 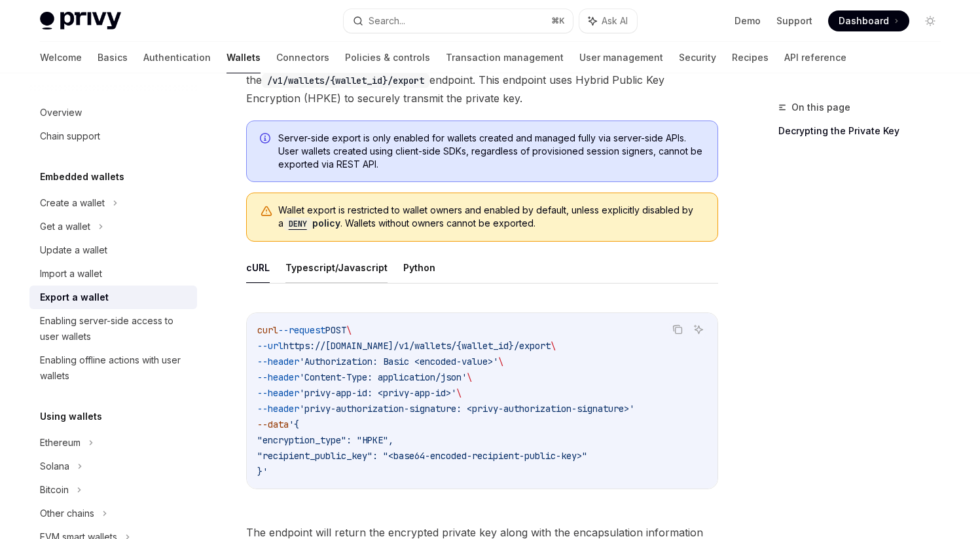 I want to click on svg: Warning, so click(x=267, y=211).